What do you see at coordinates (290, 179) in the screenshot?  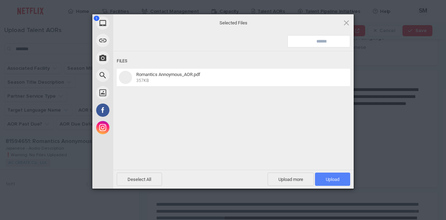 I see `span: Upload more` at bounding box center [290, 179].